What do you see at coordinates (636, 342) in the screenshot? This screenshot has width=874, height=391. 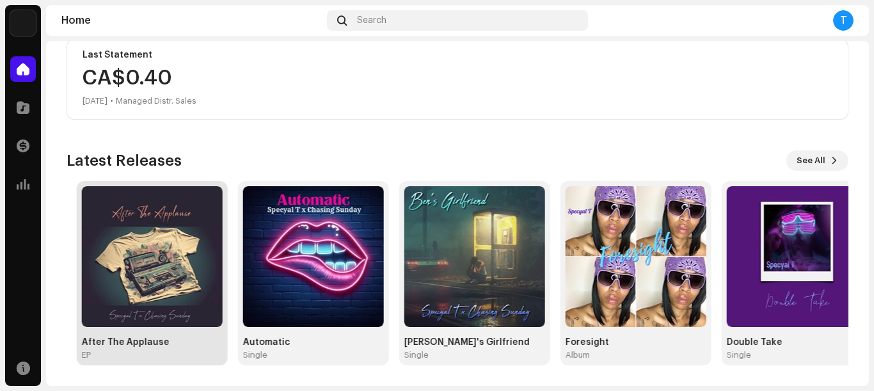 I see `div: Foresight` at bounding box center [636, 342].